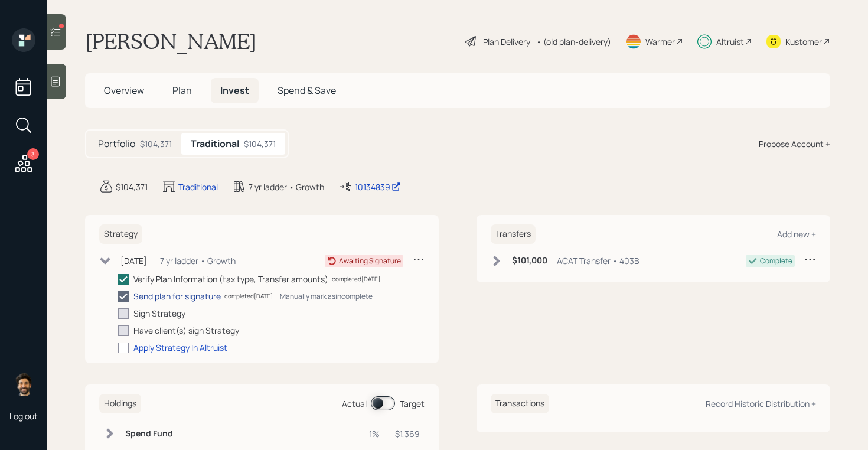 This screenshot has width=868, height=450. I want to click on div: Traditional, so click(198, 186).